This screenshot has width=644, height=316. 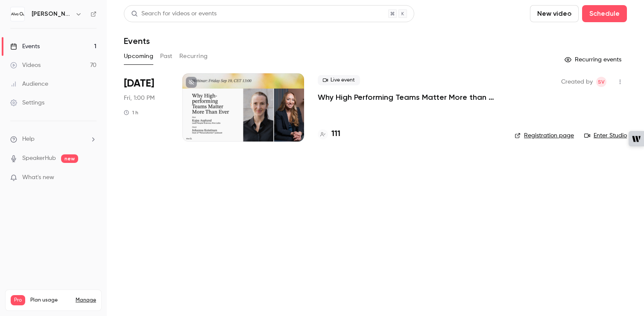 I want to click on img: Alva Labs, so click(x=18, y=14).